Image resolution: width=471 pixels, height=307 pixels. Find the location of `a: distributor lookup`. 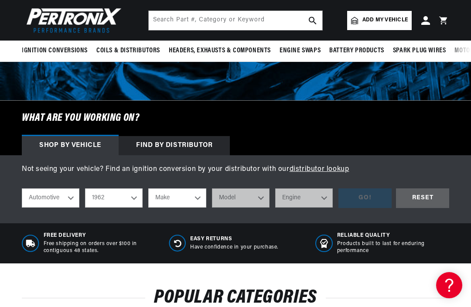

a: distributor lookup is located at coordinates (319, 169).